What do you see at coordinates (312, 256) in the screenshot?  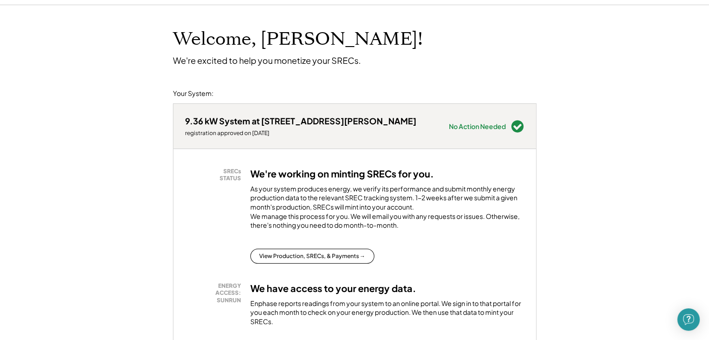 I see `button: View Production, SRECs, & Payments →` at bounding box center [312, 256].